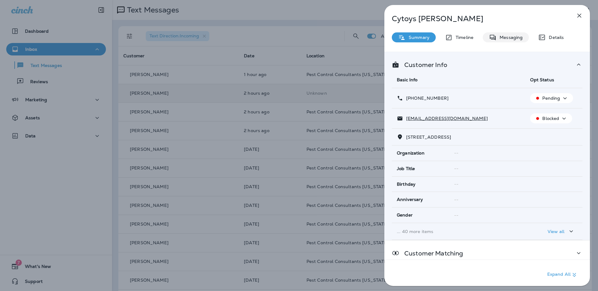 The height and width of the screenshot is (291, 598). Describe the element at coordinates (407, 80) in the screenshot. I see `span: Basic Info` at that location.